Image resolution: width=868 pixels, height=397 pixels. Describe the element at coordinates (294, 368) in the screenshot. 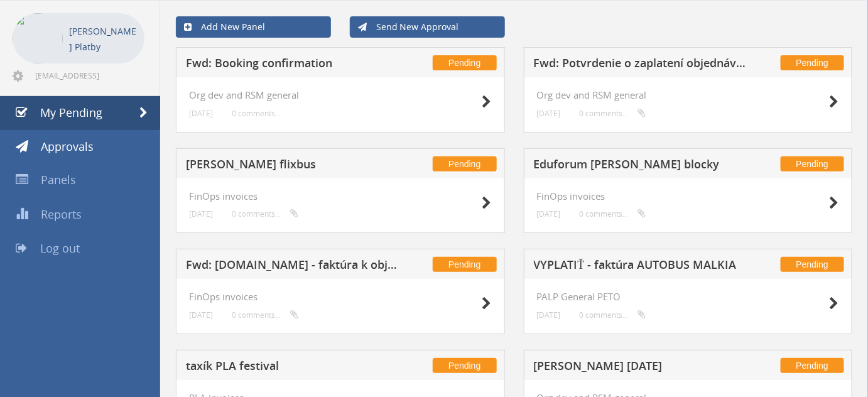

I see `h5: taxík PLA festival` at that location.